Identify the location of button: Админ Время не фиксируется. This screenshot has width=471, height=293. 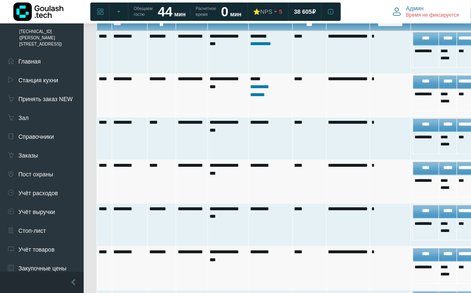
(426, 12).